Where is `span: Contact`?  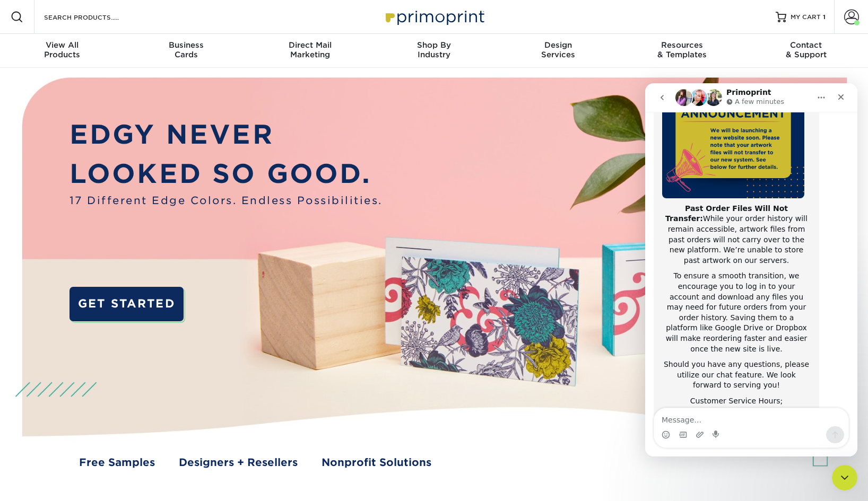
span: Contact is located at coordinates (806, 45).